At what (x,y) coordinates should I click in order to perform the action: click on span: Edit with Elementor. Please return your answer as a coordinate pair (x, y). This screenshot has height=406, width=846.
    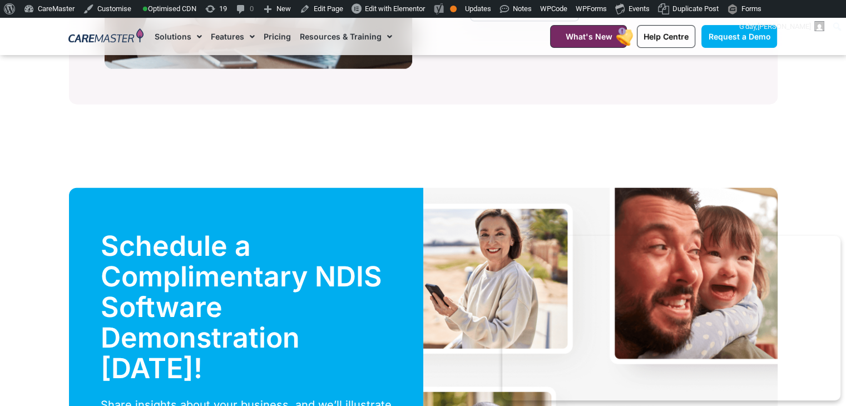
    Looking at the image, I should click on (395, 8).